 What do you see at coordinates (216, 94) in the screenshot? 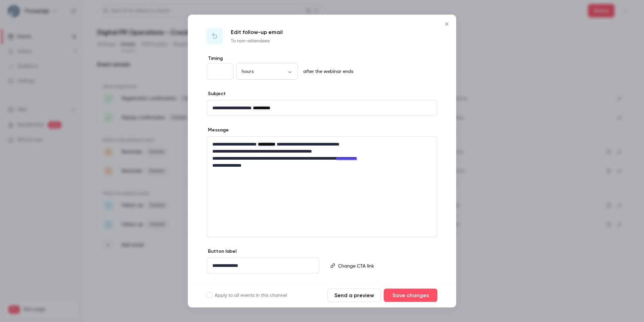
I see `label: Subject` at bounding box center [216, 94].